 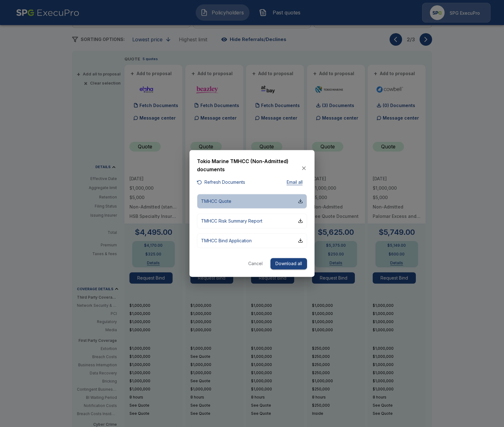 What do you see at coordinates (226, 240) in the screenshot?
I see `p: TMHCC Bind Application` at bounding box center [226, 240].